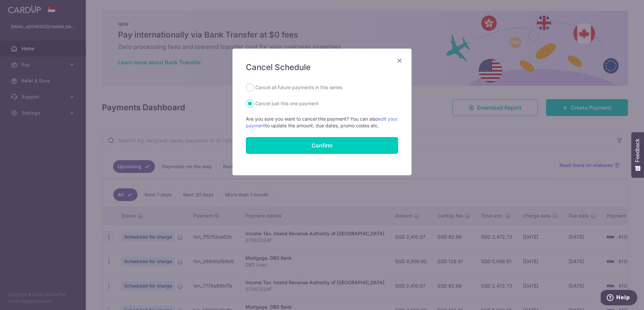 Image resolution: width=644 pixels, height=310 pixels. I want to click on span: Help, so click(22, 8).